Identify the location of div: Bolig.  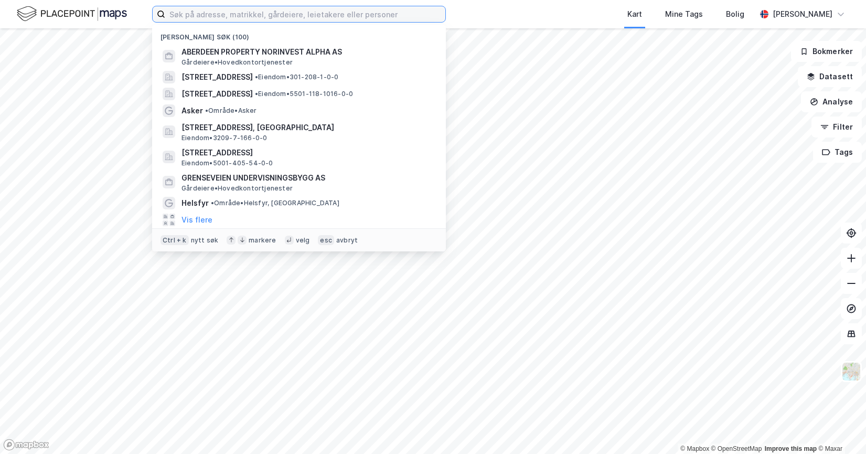
(735, 14).